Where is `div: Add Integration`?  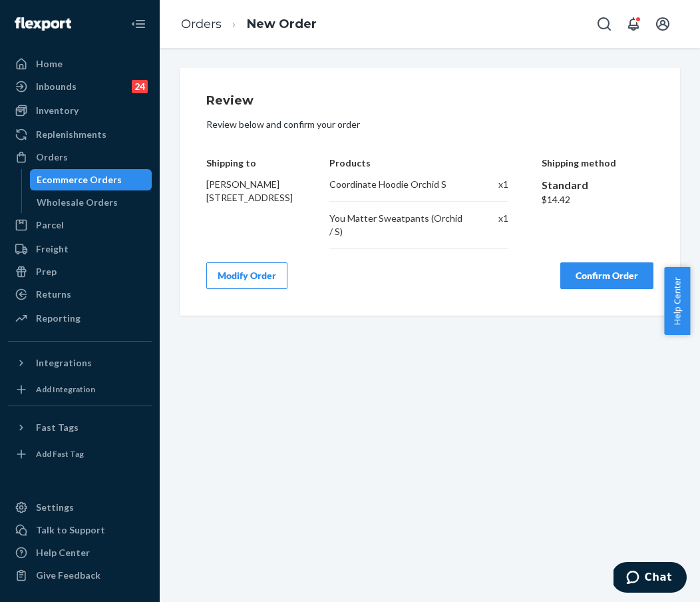
div: Add Integration is located at coordinates (65, 389).